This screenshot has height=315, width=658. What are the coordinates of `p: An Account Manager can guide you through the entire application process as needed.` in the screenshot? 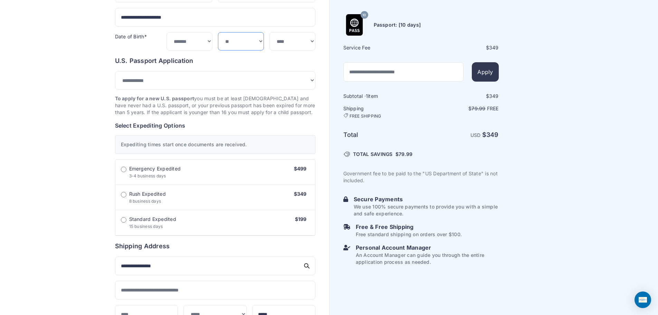 It's located at (427, 258).